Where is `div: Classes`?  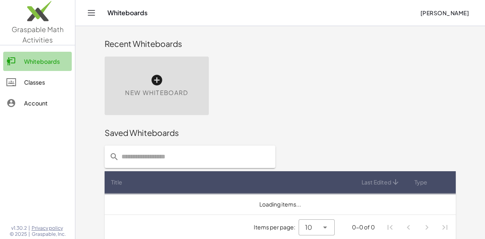
div: Classes is located at coordinates (46, 82).